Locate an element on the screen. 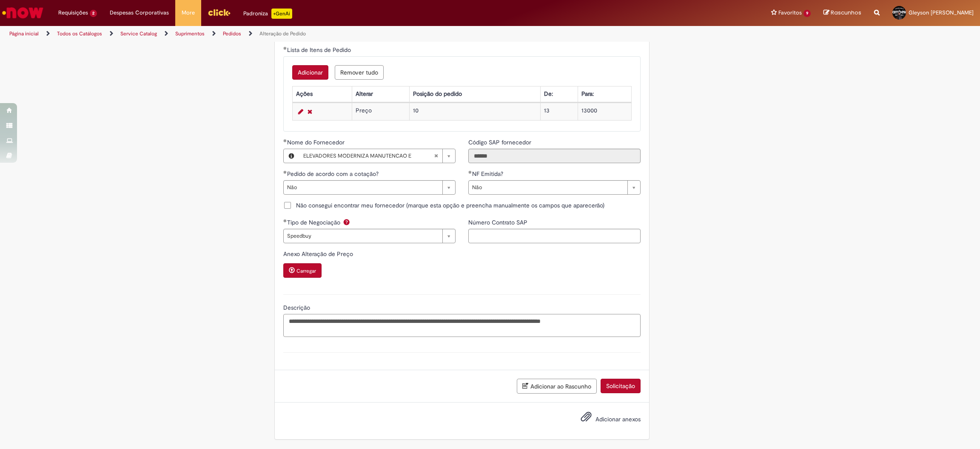  a: Alteração de Pedido is located at coordinates (283, 34).